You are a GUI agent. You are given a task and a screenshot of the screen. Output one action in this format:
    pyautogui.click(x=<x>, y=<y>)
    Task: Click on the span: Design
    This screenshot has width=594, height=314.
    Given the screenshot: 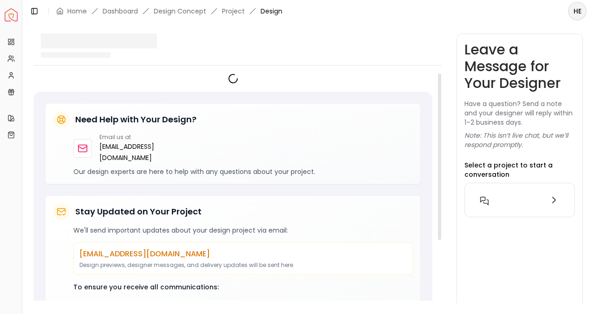 What is the action you would take?
    pyautogui.click(x=271, y=11)
    